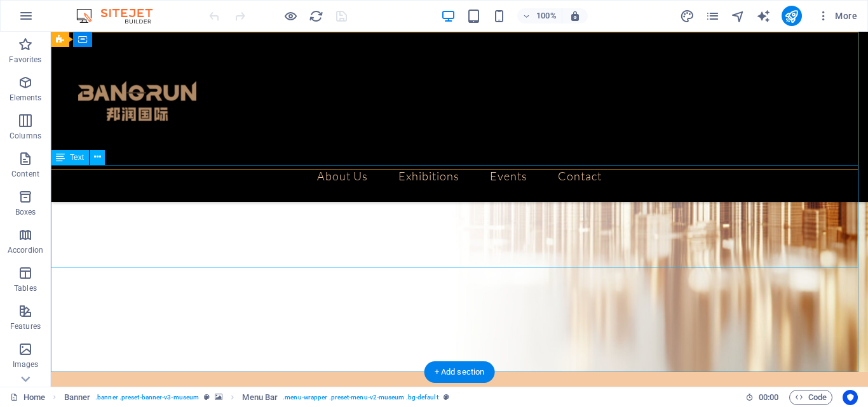  I want to click on p: Columns, so click(26, 136).